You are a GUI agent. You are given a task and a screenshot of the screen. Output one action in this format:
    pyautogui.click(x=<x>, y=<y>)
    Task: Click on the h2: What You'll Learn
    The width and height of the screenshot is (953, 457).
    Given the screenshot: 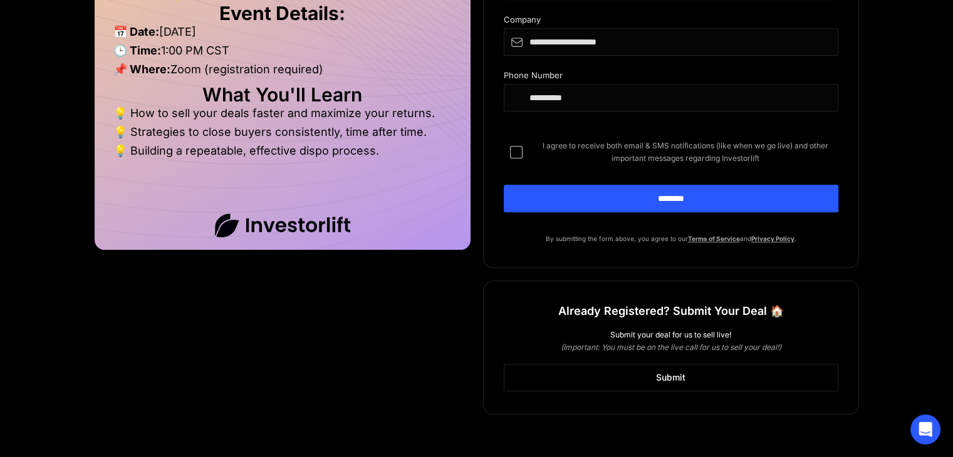 What is the action you would take?
    pyautogui.click(x=282, y=95)
    